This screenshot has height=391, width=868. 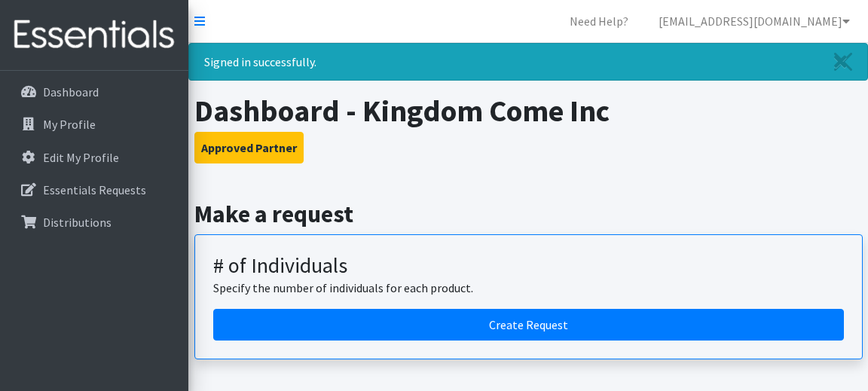 What do you see at coordinates (528, 111) in the screenshot?
I see `h1: Dashboard - Kingdom Come Inc` at bounding box center [528, 111].